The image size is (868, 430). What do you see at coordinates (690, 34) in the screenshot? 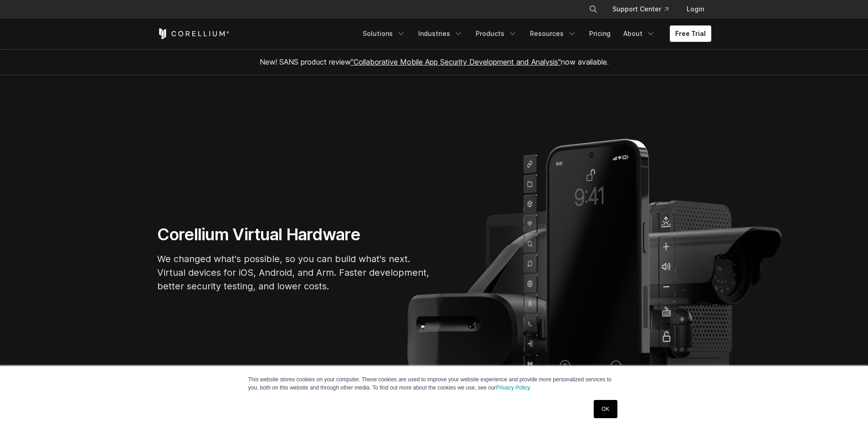
I see `a: Free Trial` at bounding box center [690, 34].